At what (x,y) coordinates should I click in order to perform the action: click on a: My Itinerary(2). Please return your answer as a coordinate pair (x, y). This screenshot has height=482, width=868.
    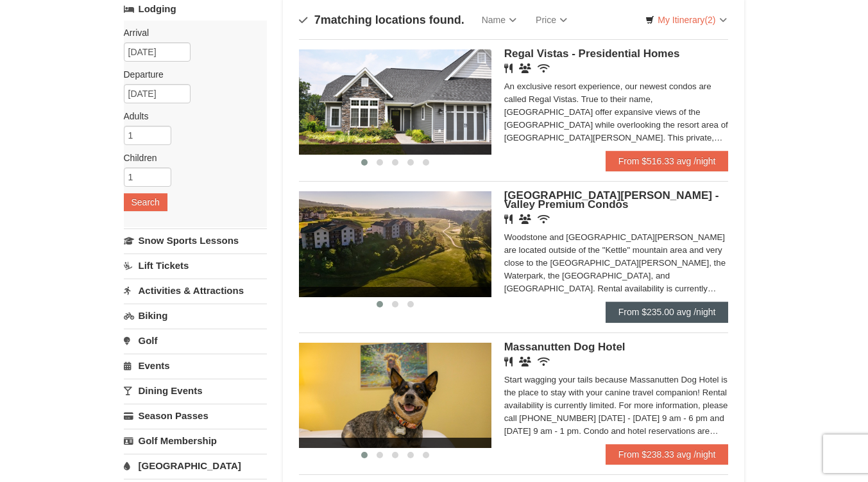
    Looking at the image, I should click on (685, 20).